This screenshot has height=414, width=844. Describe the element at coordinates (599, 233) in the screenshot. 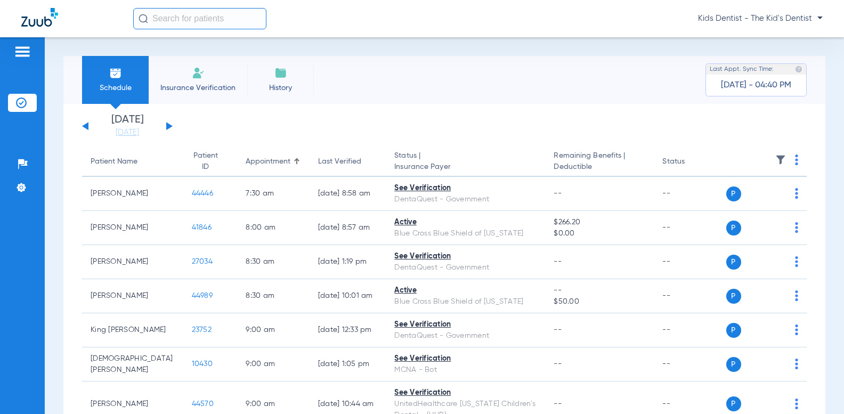

I see `span: $0.00` at that location.